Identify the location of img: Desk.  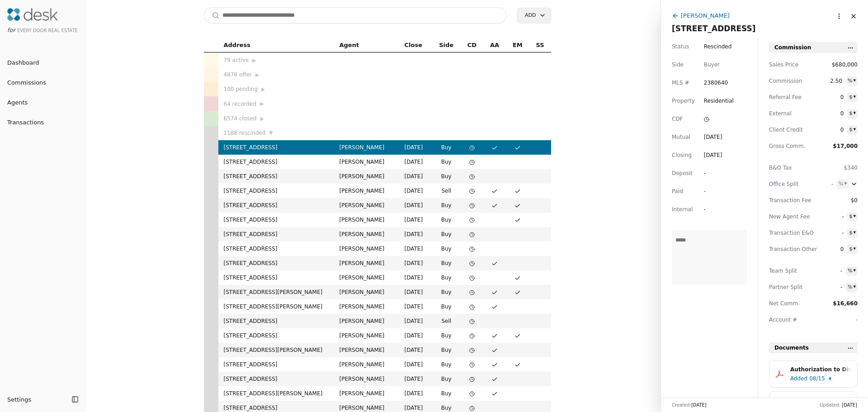
(33, 15).